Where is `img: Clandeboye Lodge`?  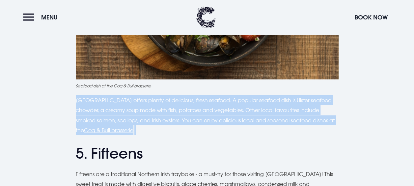
img: Clandeboye Lodge is located at coordinates (206, 17).